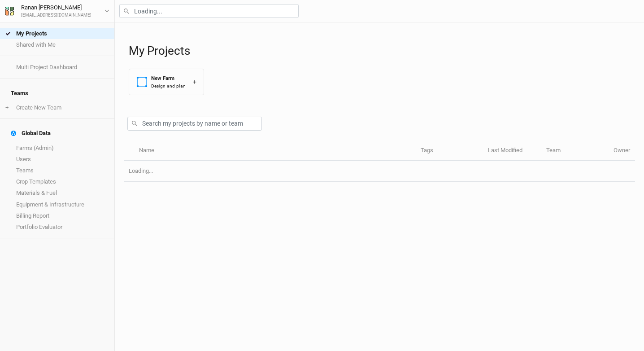 This screenshot has width=644, height=351. I want to click on td: Loading..., so click(380, 171).